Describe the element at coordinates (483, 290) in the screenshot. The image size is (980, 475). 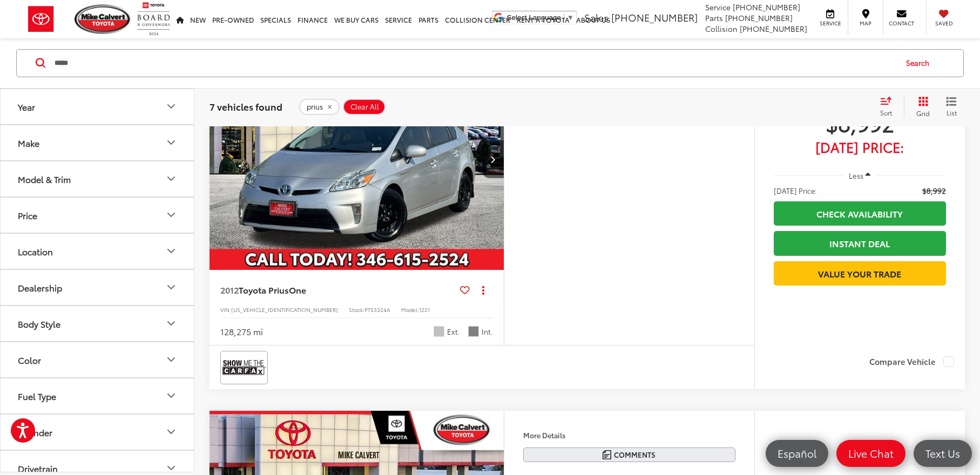
I see `button: Actions` at that location.